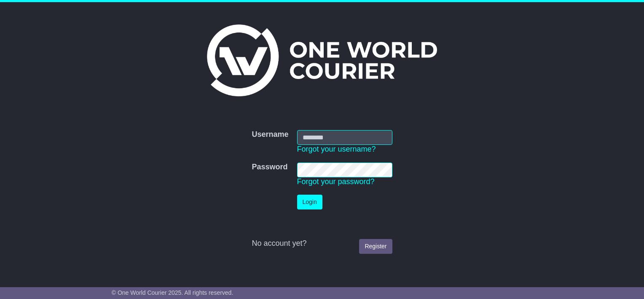  Describe the element at coordinates (322, 244) in the screenshot. I see `div: No account yet?` at that location.